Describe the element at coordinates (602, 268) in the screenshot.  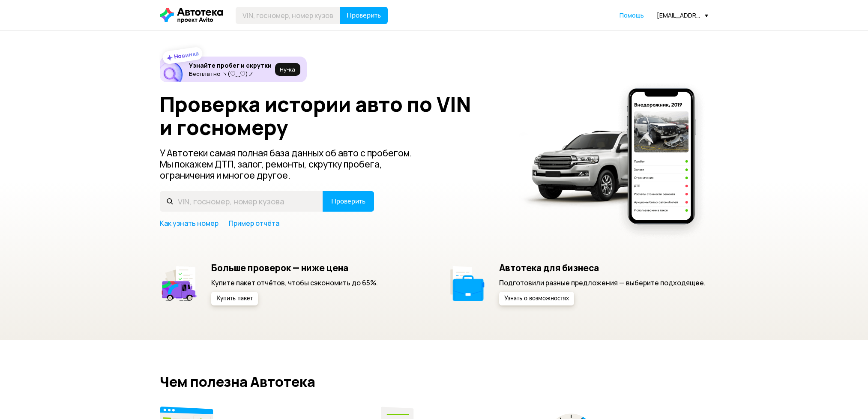
I see `h5: Автотека для бизнеса` at that location.